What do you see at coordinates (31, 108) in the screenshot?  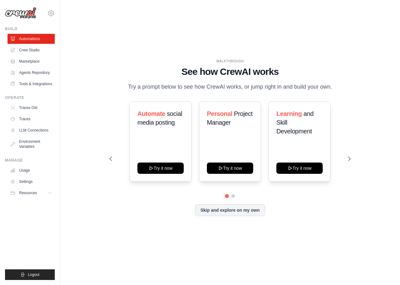 I see `a: Traces Old` at bounding box center [31, 108].